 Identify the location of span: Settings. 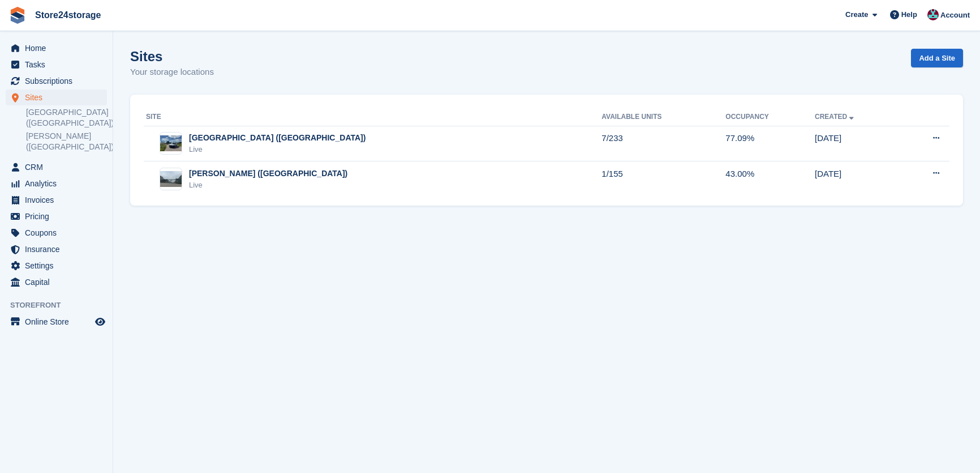
(59, 266).